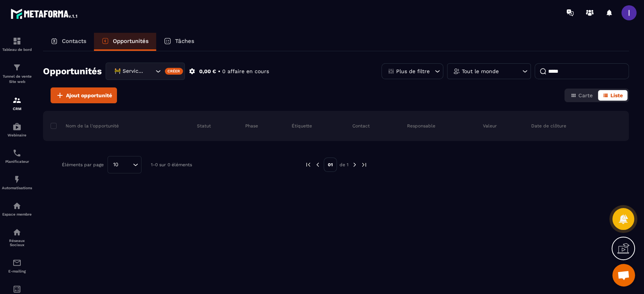 Image resolution: width=644 pixels, height=294 pixels. Describe the element at coordinates (490, 126) in the screenshot. I see `p: Valeur` at that location.